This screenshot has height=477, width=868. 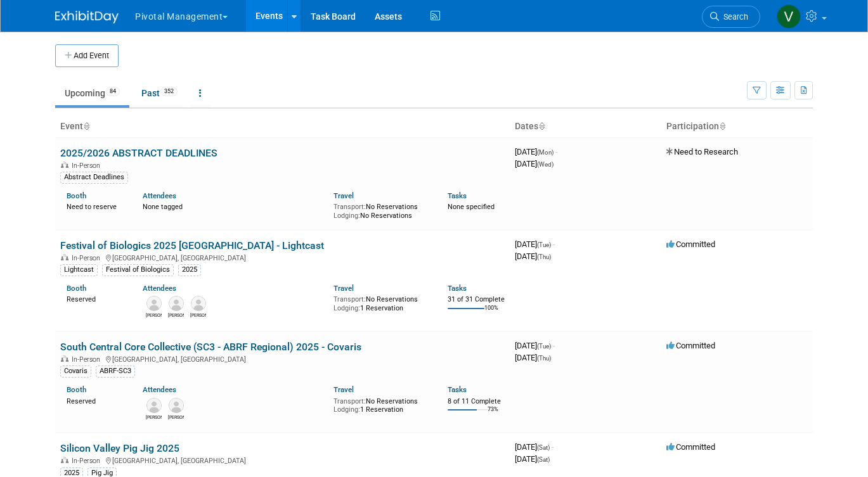 What do you see at coordinates (95, 206) in the screenshot?
I see `div: Need to reserve` at bounding box center [95, 206].